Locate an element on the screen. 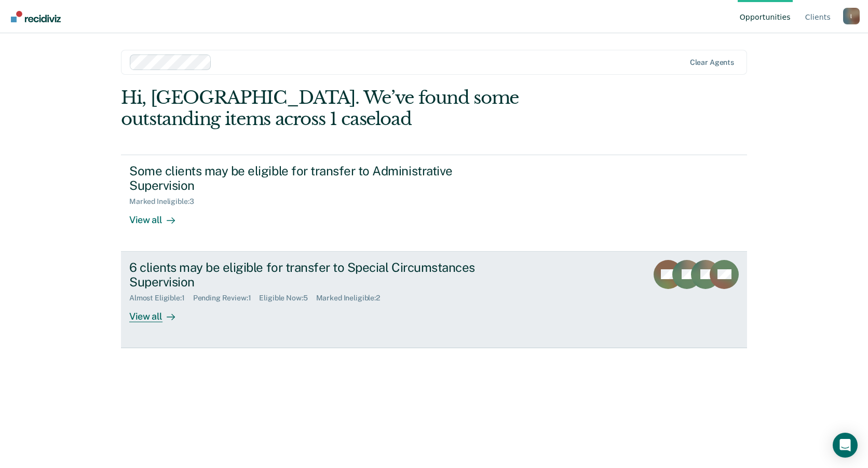  div: l is located at coordinates (851, 16).